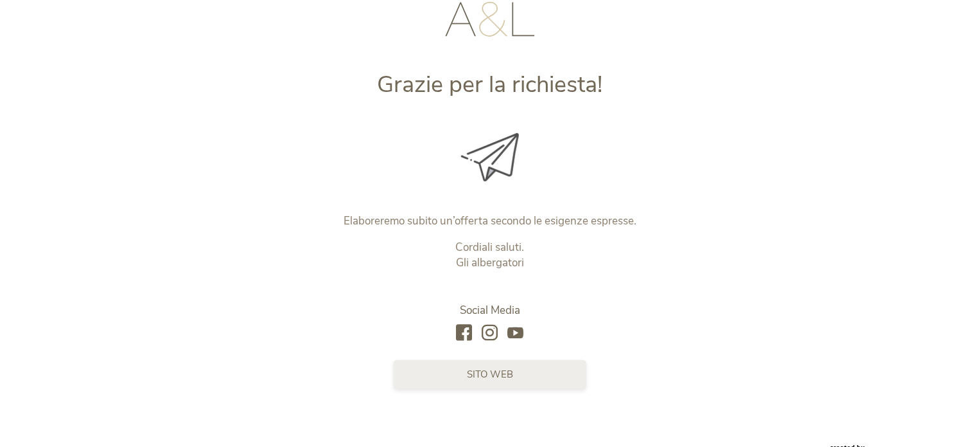 The image size is (980, 447). Describe the element at coordinates (490, 333) in the screenshot. I see `a: instagram` at that location.